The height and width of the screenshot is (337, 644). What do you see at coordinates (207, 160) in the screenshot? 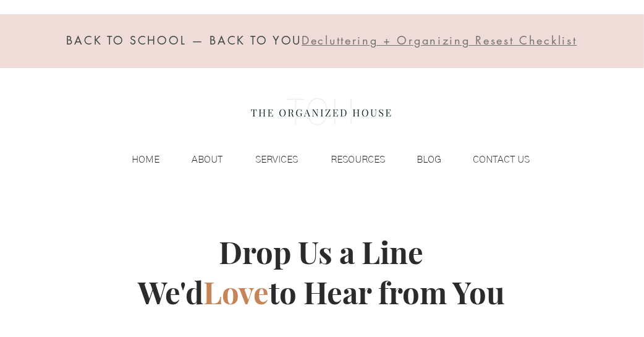
I see `p: ABOUT` at bounding box center [207, 160].